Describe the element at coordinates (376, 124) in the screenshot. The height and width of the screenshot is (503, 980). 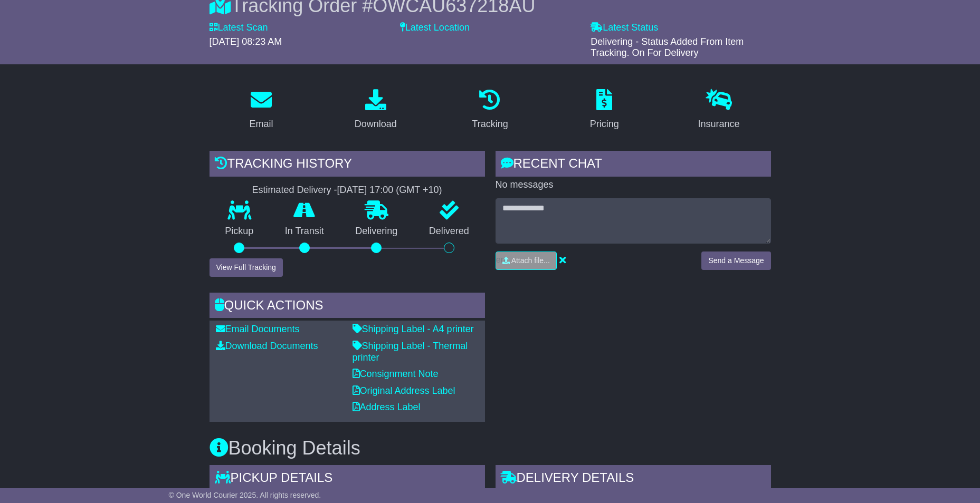
I see `div: Download` at that location.